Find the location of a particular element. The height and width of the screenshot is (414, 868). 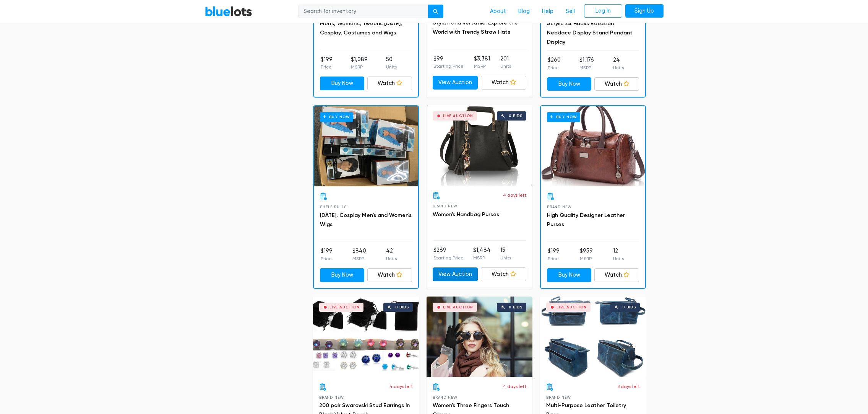

li: 24 is located at coordinates (619, 63).